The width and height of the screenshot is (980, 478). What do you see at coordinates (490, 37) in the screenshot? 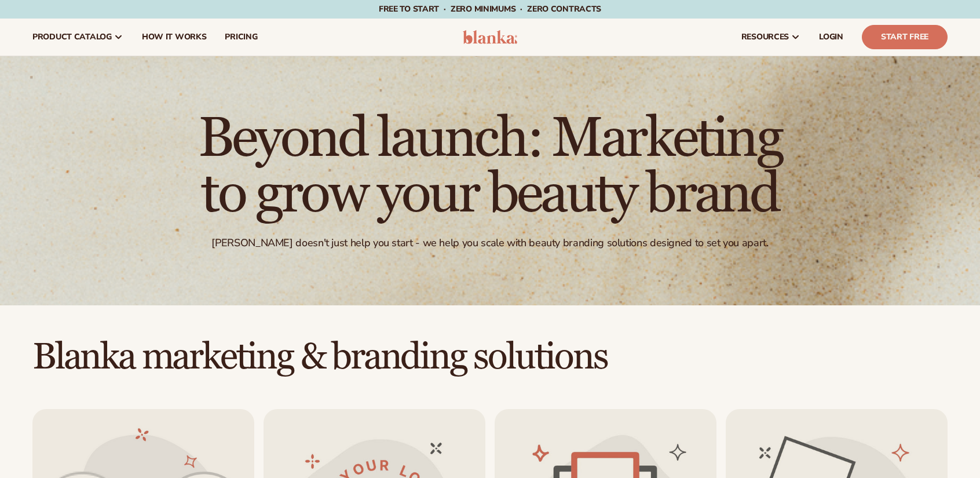
I see `a: logo` at bounding box center [490, 37].